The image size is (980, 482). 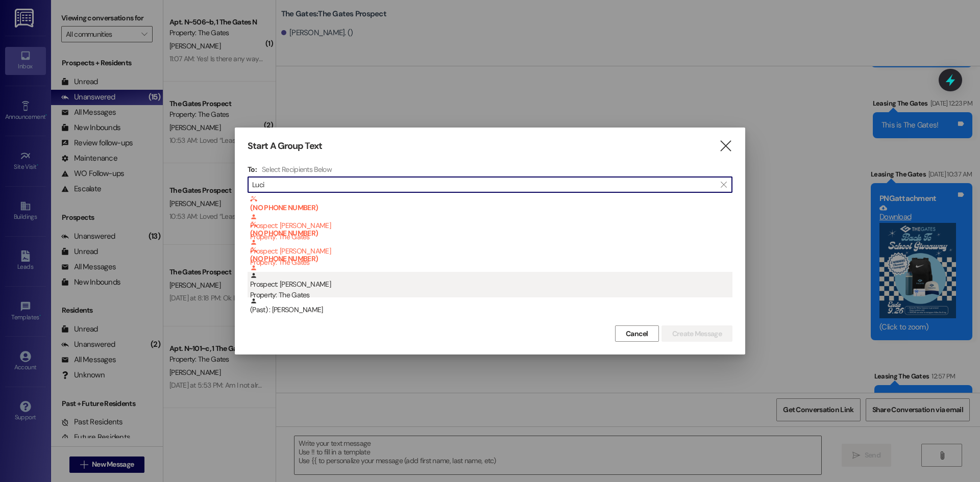 I want to click on div: Property: The Gates, so click(x=491, y=295).